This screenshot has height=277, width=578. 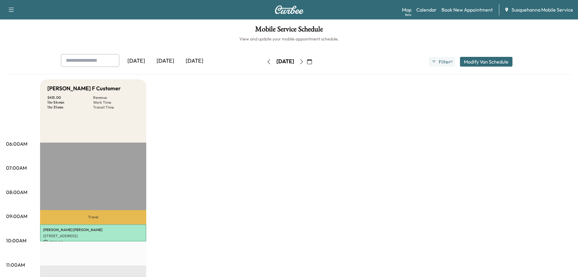 What do you see at coordinates (427, 10) in the screenshot?
I see `a: Calendar` at bounding box center [427, 10].